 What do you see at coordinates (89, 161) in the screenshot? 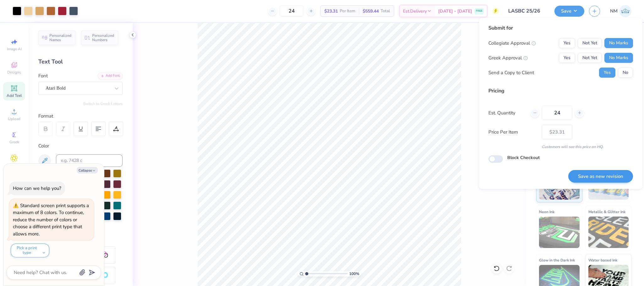
I see `input: e.g. 7428 c` at bounding box center [89, 161].